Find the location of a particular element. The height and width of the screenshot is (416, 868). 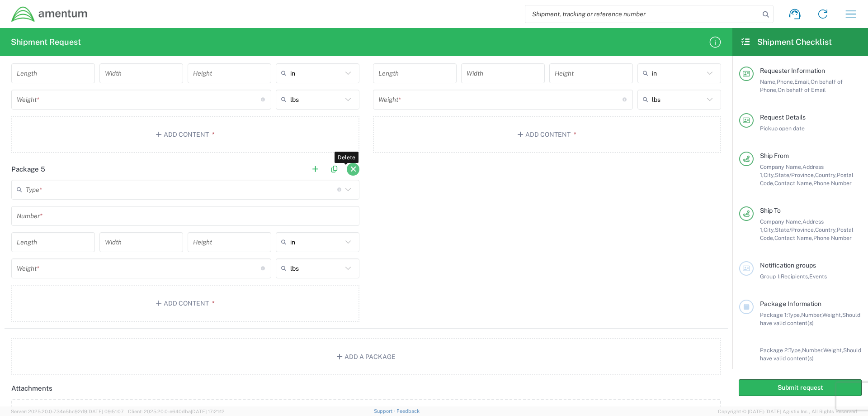

input: Shipment, tracking or reference number is located at coordinates (643, 14).